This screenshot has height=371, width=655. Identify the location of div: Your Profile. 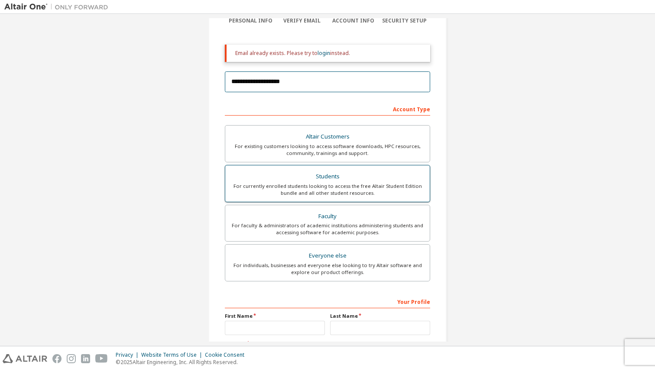
(328, 302).